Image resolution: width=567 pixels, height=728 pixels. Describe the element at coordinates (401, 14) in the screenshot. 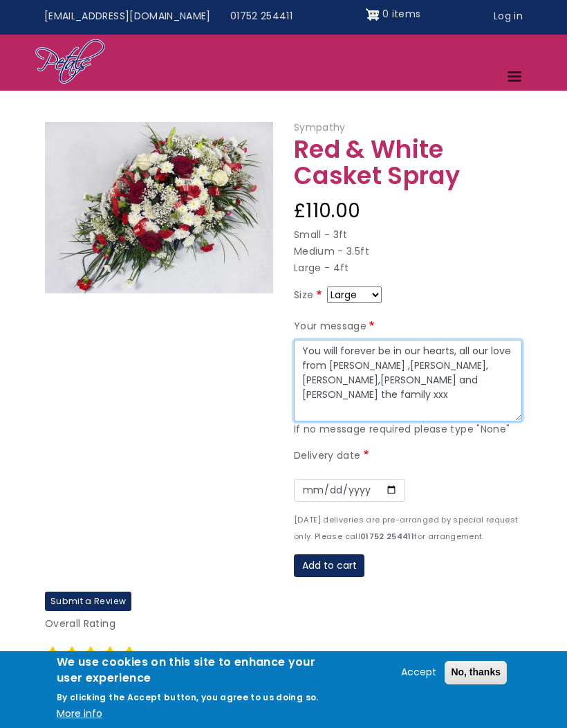

I see `span: 0 items` at that location.